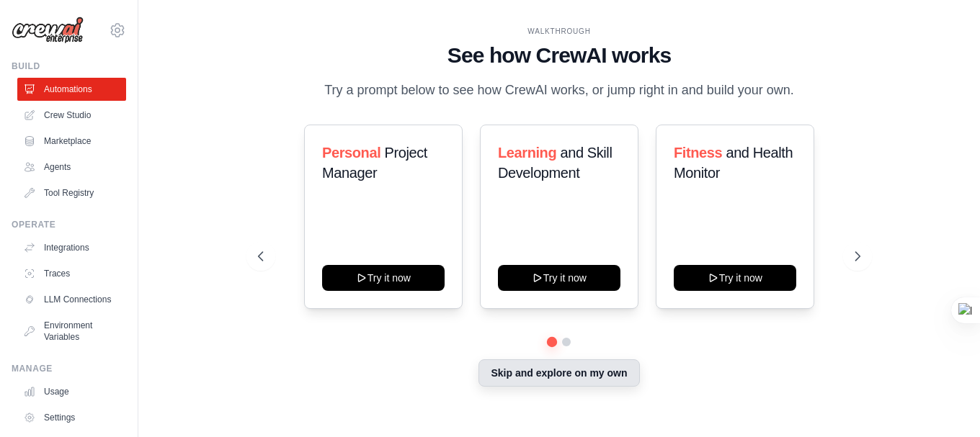  Describe the element at coordinates (944, 402) in the screenshot. I see `div: Chat Widget` at that location.